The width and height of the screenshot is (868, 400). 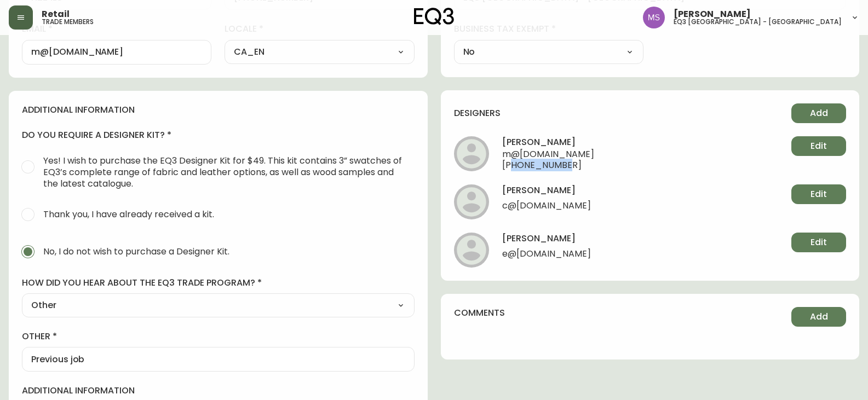 I want to click on h4: do you require a designer kit?, so click(x=218, y=135).